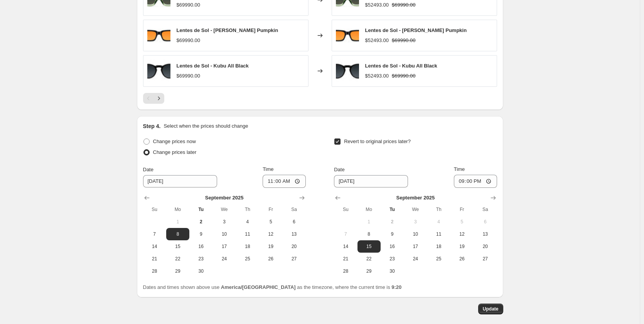  Describe the element at coordinates (153, 98) in the screenshot. I see `nav: Pagination` at that location.